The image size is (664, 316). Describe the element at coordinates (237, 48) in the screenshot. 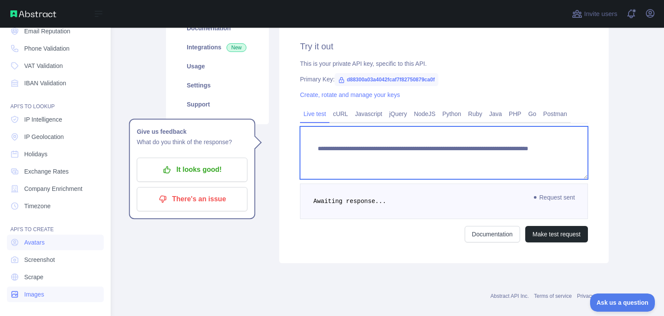

I see `span: New` at that location.